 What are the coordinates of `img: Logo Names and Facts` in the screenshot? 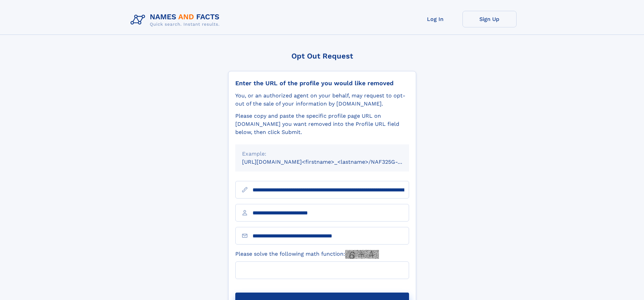 It's located at (177, 20).